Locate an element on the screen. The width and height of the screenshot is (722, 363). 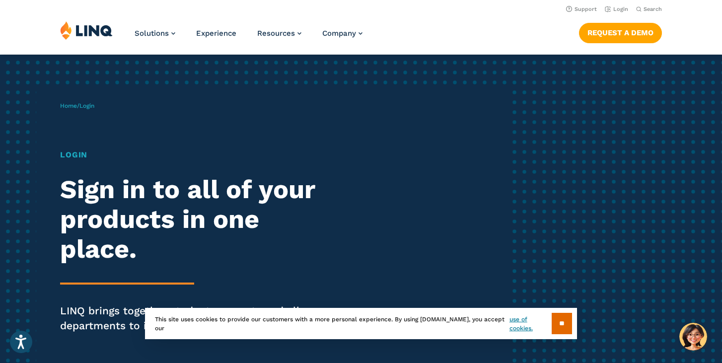
h1: Login is located at coordinates (199, 155).